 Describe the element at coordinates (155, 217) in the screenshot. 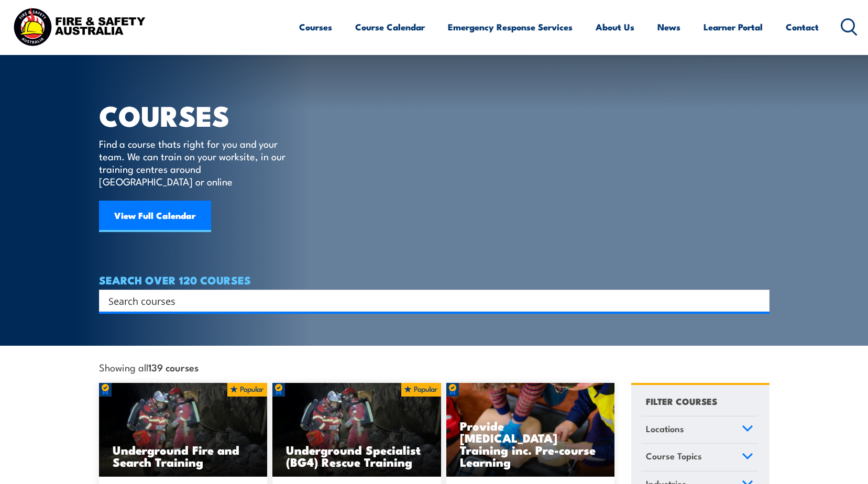

I see `a: View Full Calendar` at that location.